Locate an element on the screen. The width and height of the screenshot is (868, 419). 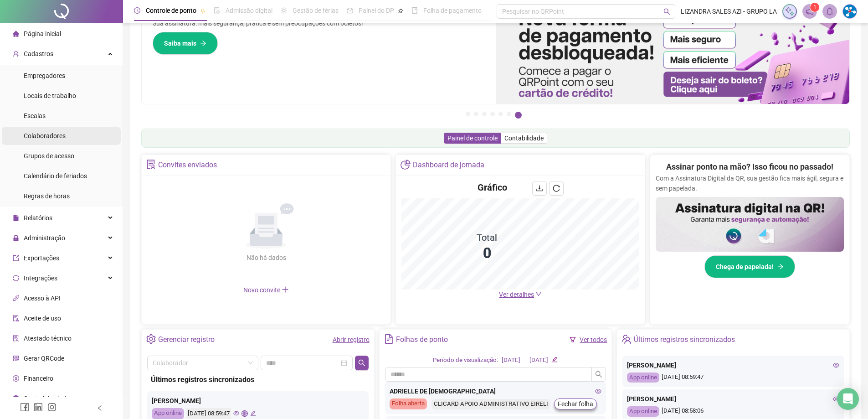
span: facebook is located at coordinates (25, 407).